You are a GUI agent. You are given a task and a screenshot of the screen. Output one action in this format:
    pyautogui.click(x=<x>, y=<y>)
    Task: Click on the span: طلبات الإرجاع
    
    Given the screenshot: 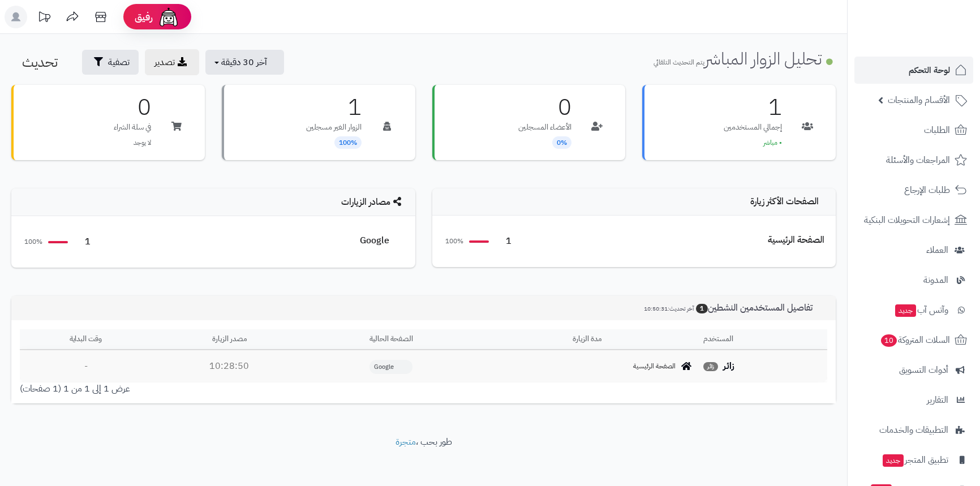 What is the action you would take?
    pyautogui.click(x=927, y=190)
    